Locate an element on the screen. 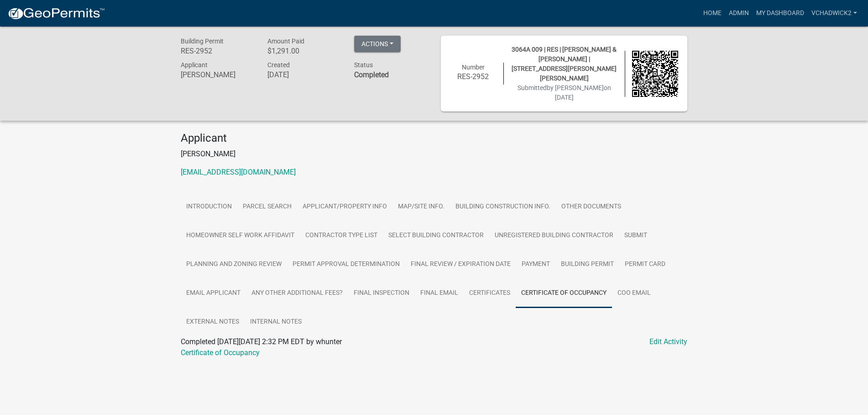 Image resolution: width=868 pixels, height=415 pixels. button: Actions is located at coordinates (377, 44).